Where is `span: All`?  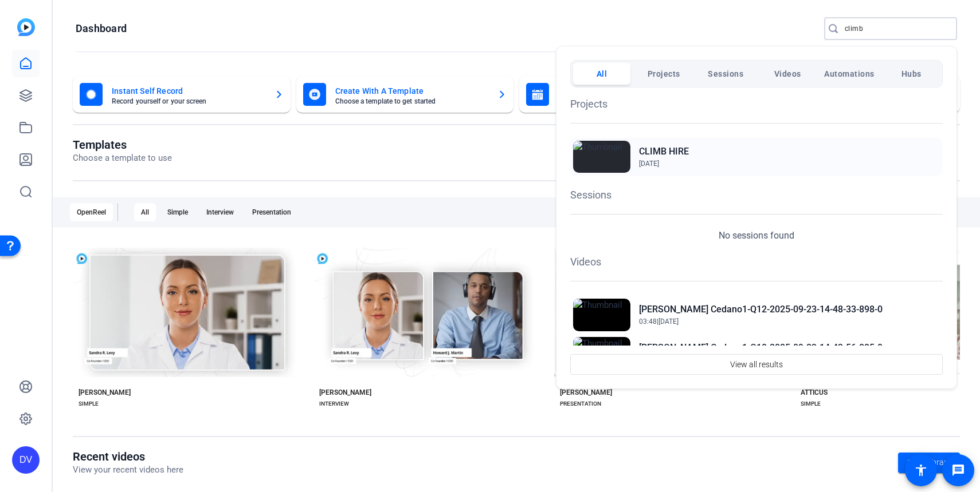 span: All is located at coordinates (602, 74).